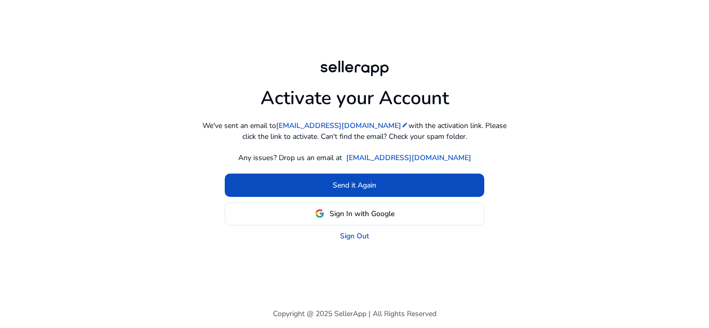 The image size is (709, 328). Describe the element at coordinates (362, 214) in the screenshot. I see `span: Sign In with Google` at that location.